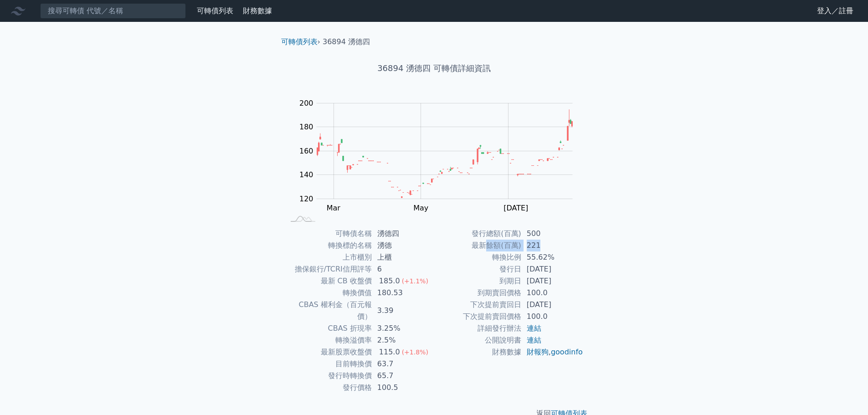  I want to click on div: 聊天小工具, so click(846, 393).